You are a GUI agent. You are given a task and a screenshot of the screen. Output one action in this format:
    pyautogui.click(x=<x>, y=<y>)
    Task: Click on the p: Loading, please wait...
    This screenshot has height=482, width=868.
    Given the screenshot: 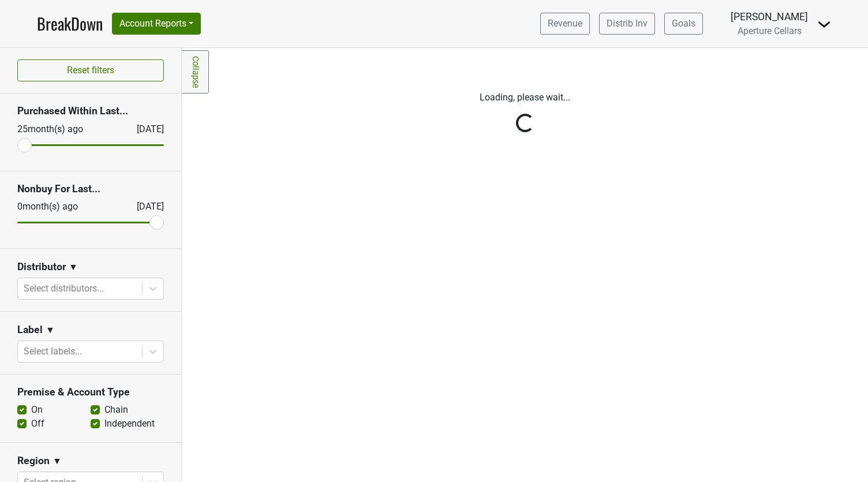 What is the action you would take?
    pyautogui.click(x=525, y=98)
    